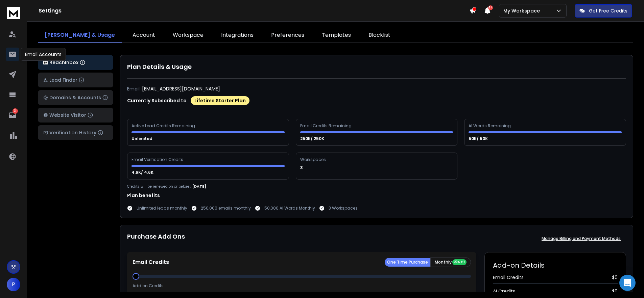  What do you see at coordinates (343, 208) in the screenshot?
I see `p: 3 Workspaces` at bounding box center [343, 208].